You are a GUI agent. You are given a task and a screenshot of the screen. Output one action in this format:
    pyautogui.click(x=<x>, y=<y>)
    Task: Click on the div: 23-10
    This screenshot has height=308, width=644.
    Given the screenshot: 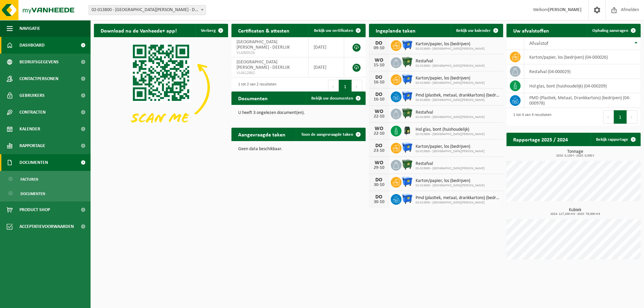 What is the action you would take?
    pyautogui.click(x=379, y=151)
    